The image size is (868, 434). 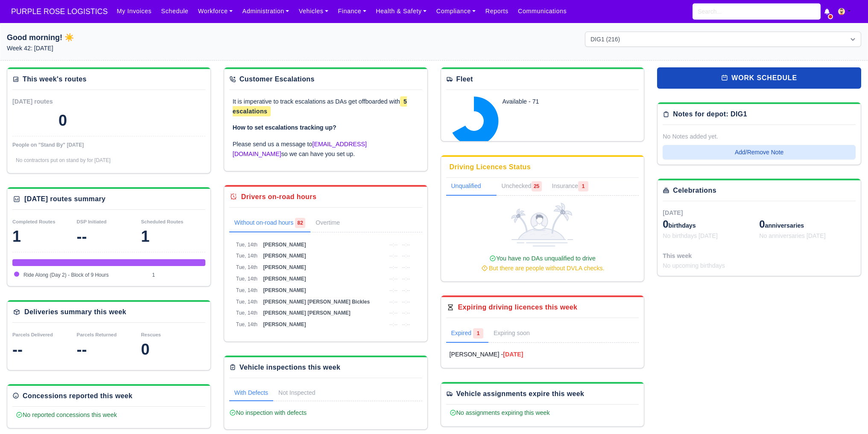 I want to click on a: Finance, so click(x=352, y=11).